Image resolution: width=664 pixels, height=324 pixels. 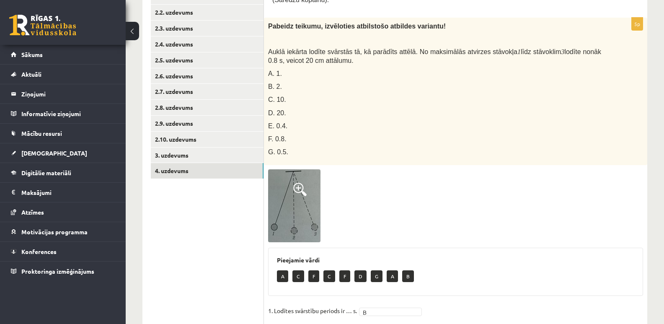 I want to click on a: 2.8. uzdevums, so click(x=207, y=107).